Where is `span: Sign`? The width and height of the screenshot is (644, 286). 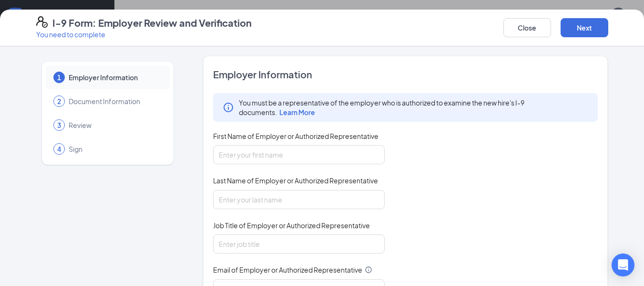
span: Sign is located at coordinates (115, 149).